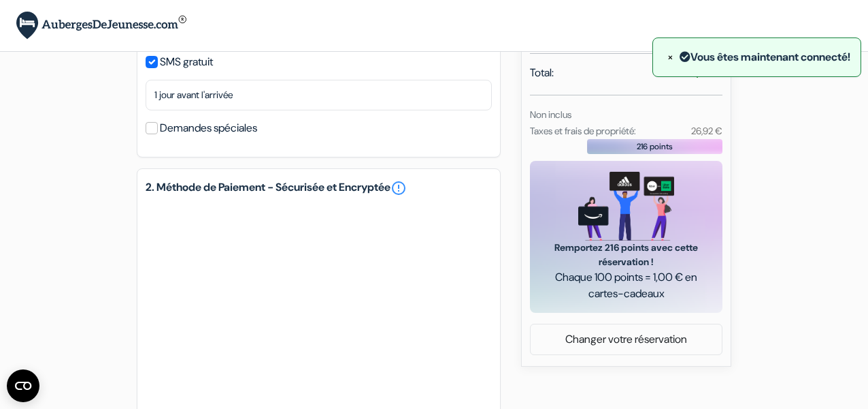 The height and width of the screenshot is (409, 868). I want to click on span: Total:, so click(541, 73).